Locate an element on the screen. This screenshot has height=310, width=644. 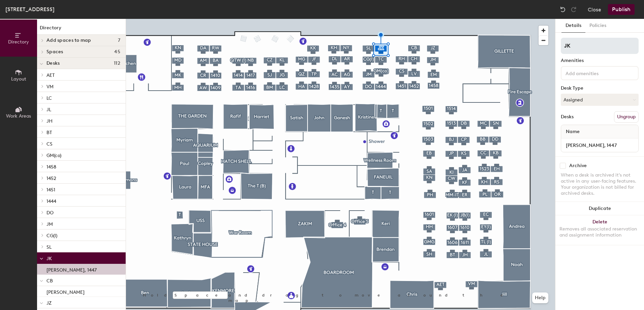
span: 45 is located at coordinates (117, 52).